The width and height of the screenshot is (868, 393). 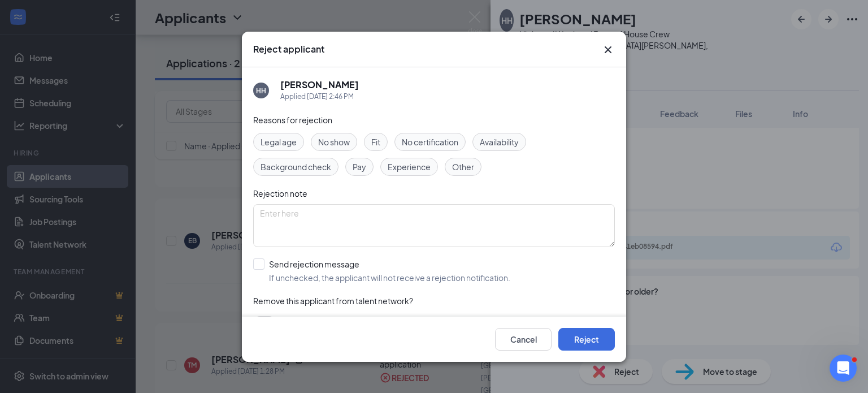 I want to click on h3: Reject applicant, so click(x=288, y=49).